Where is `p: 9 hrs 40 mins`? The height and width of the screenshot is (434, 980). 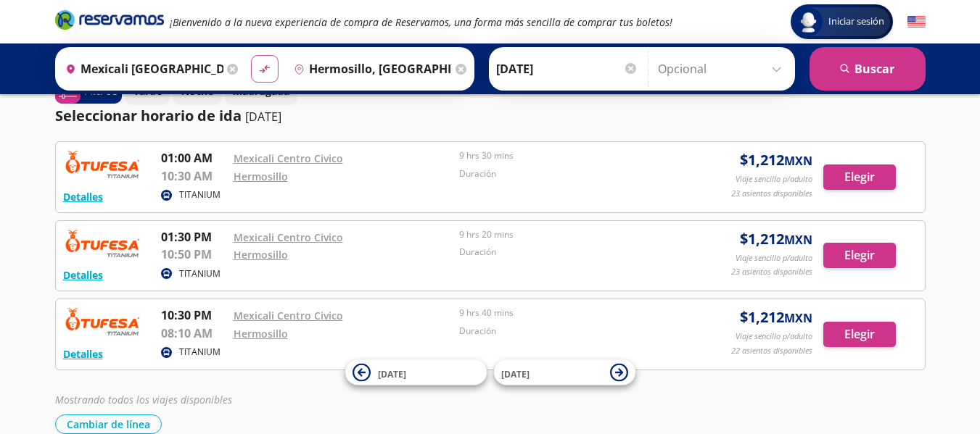
p: 9 hrs 40 mins is located at coordinates (569, 313).